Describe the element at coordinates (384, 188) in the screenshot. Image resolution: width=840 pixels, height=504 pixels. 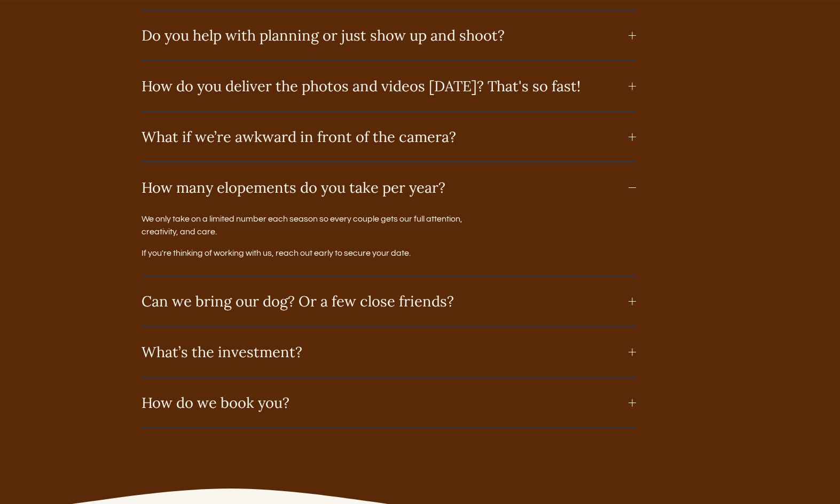
I see `span: How many elopements do you take per year?` at that location.